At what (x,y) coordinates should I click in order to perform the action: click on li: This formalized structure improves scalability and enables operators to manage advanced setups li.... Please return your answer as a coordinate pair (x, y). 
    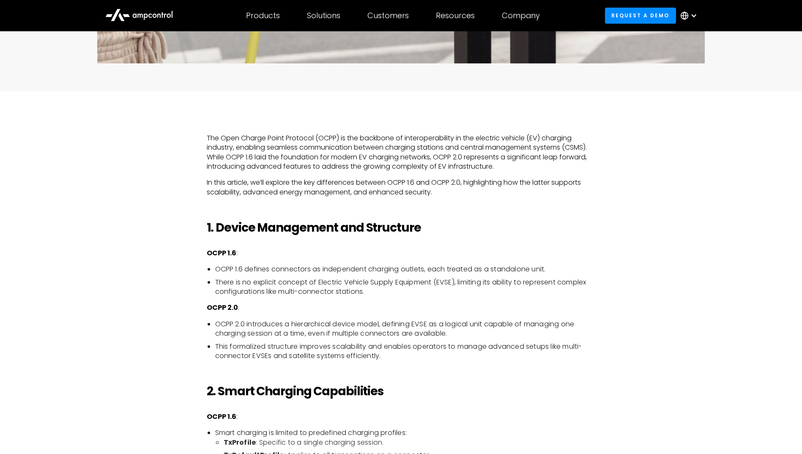
    Looking at the image, I should click on (406, 351).